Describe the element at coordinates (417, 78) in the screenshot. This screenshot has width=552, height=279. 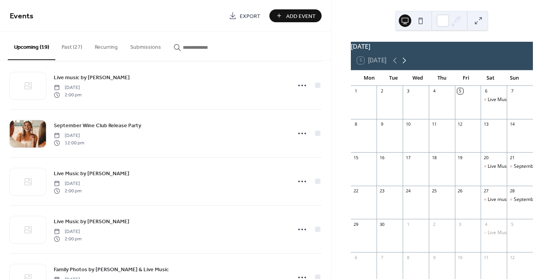
I see `div: Wed` at that location.